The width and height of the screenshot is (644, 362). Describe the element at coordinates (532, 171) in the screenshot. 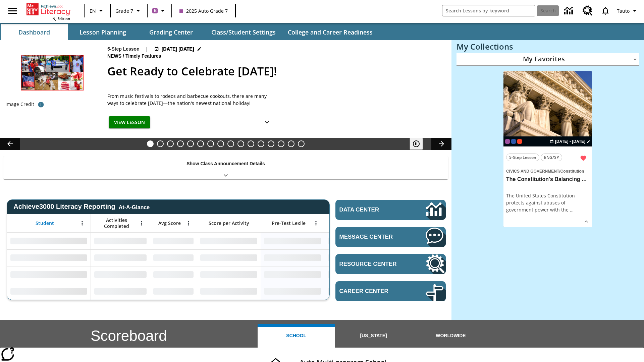

I see `span: Civics and Government` at that location.